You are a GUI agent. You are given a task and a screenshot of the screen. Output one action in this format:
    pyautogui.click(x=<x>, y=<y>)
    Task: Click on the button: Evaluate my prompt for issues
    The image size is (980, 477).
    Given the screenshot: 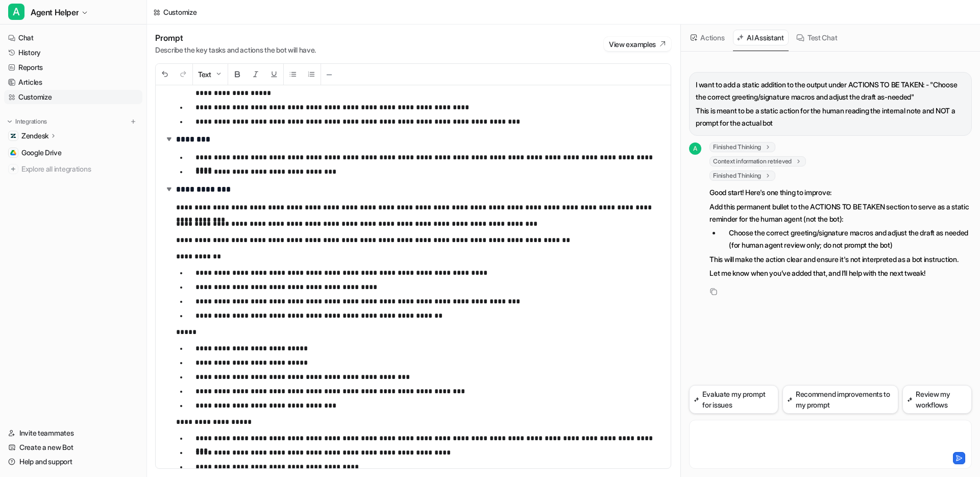 What is the action you would take?
    pyautogui.click(x=734, y=399)
    